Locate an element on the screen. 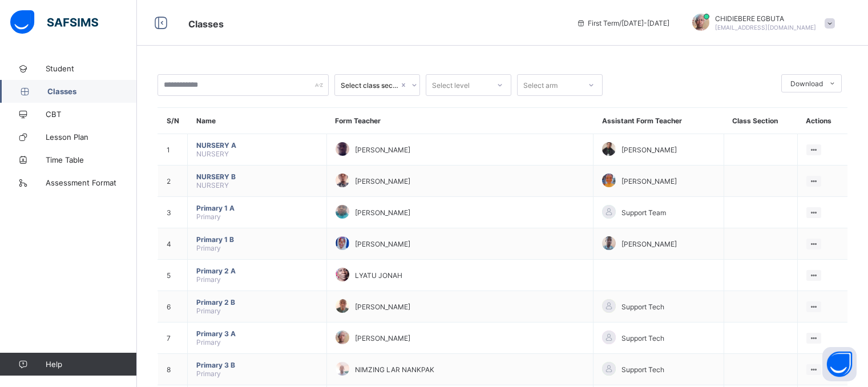 The width and height of the screenshot is (868, 387). span: Time Table is located at coordinates (91, 159).